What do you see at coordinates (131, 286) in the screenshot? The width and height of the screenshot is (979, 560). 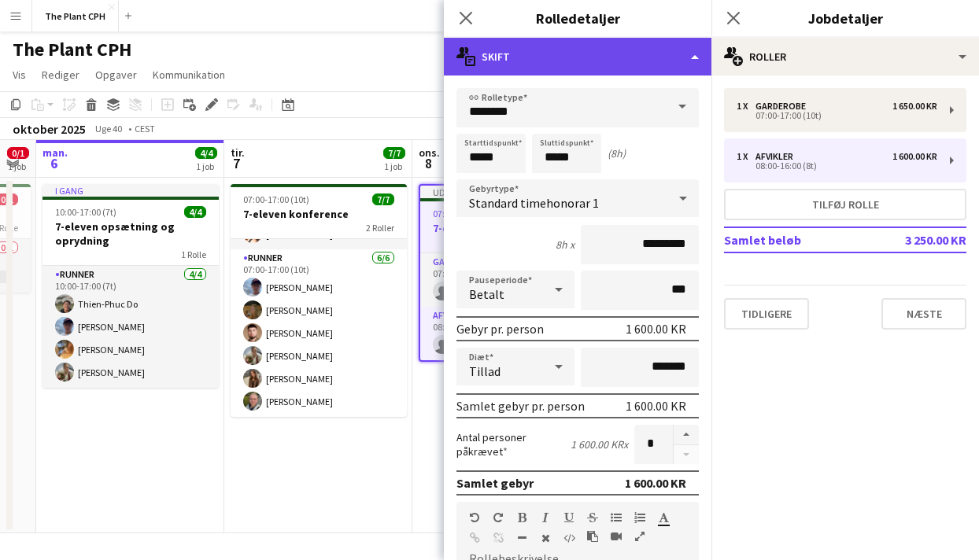 I see `div: I gang10:00-17:00 (7t)4/47-eleven opsætning og oprydning1 RolleRunner4/410:00-17:00 (7t)Thien-Phu...` at bounding box center [131, 286].